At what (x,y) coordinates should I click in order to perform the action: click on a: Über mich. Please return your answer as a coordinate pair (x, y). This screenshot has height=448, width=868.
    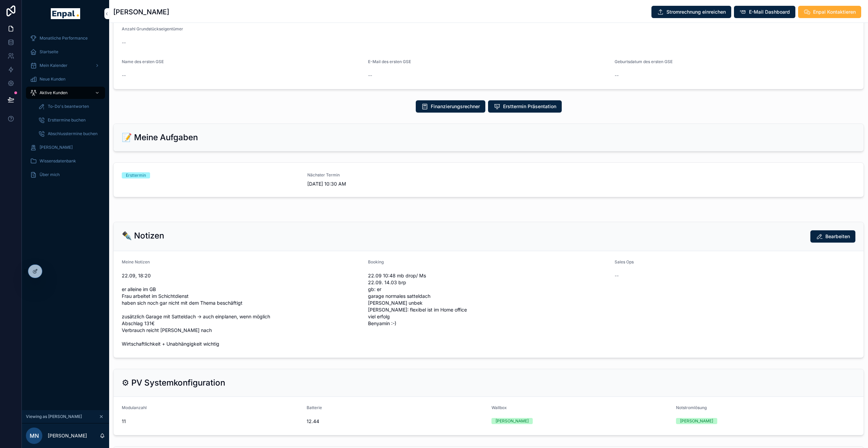
    Looking at the image, I should click on (66, 175).